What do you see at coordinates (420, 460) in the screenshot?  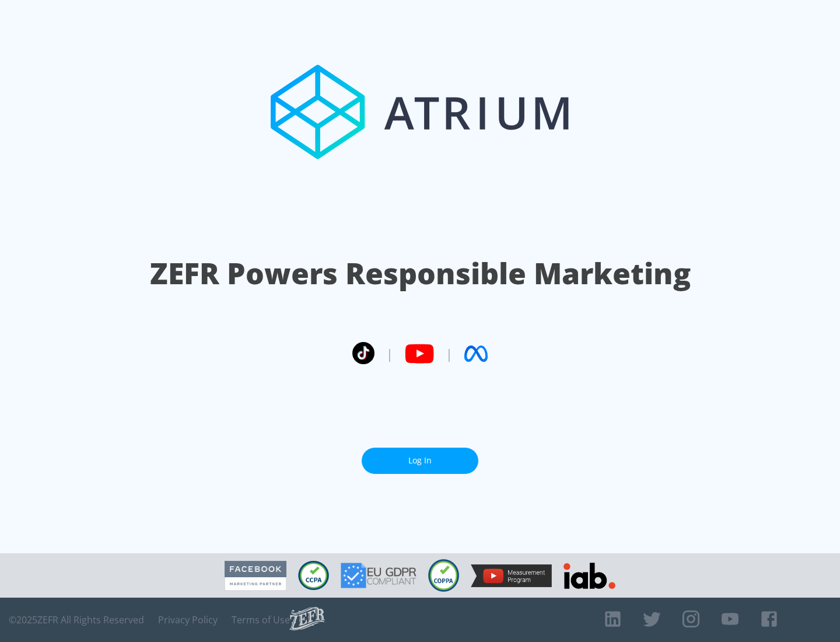 I see `a: Log In` at bounding box center [420, 460].